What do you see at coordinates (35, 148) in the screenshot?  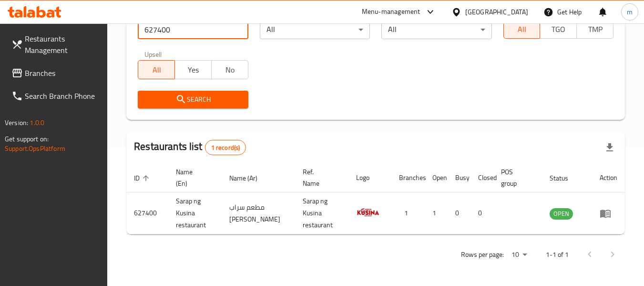 I see `a: Support.OpsPlatform` at bounding box center [35, 148].